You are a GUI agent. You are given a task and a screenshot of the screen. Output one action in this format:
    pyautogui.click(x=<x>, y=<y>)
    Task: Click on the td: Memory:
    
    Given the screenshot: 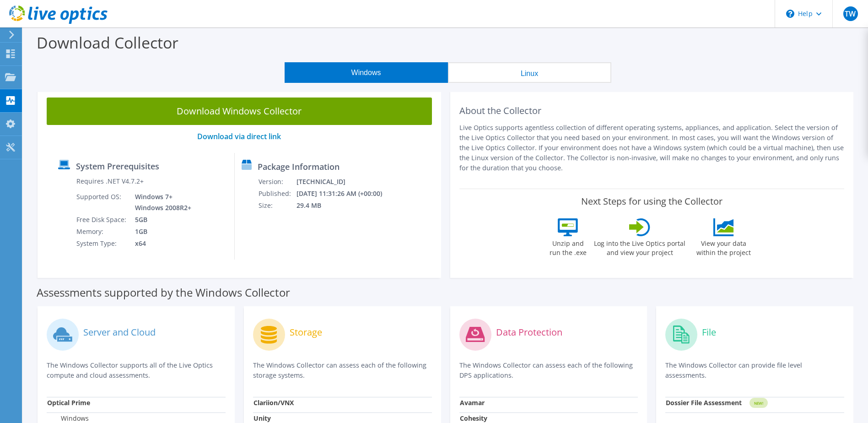 What is the action you would take?
    pyautogui.click(x=102, y=232)
    